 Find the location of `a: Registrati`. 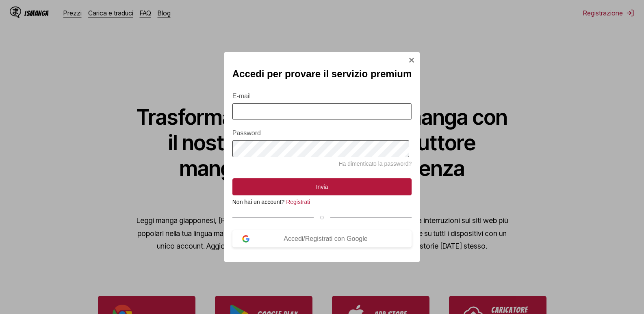

a: Registrati is located at coordinates (298, 202).